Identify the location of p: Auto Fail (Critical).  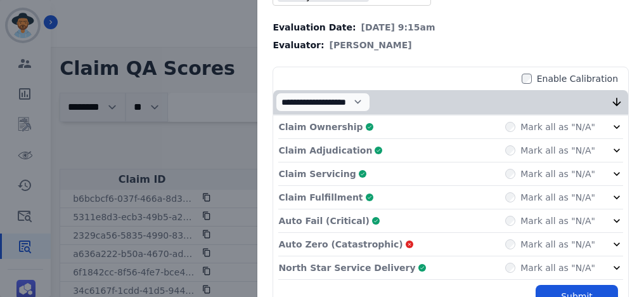
(323, 221).